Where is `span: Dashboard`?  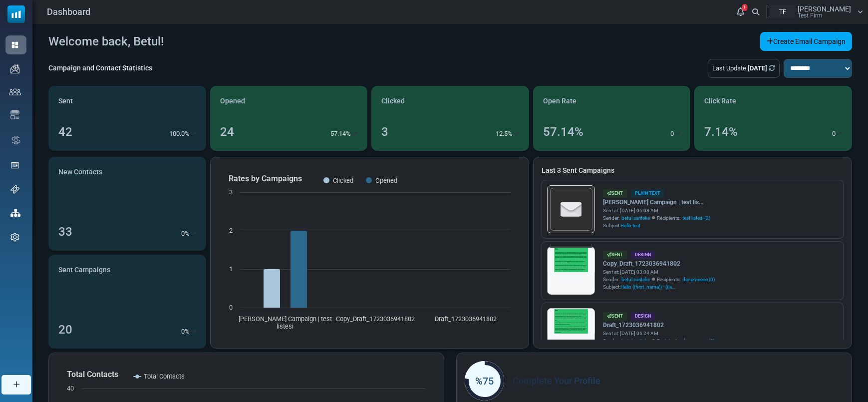
span: Dashboard is located at coordinates (68, 11).